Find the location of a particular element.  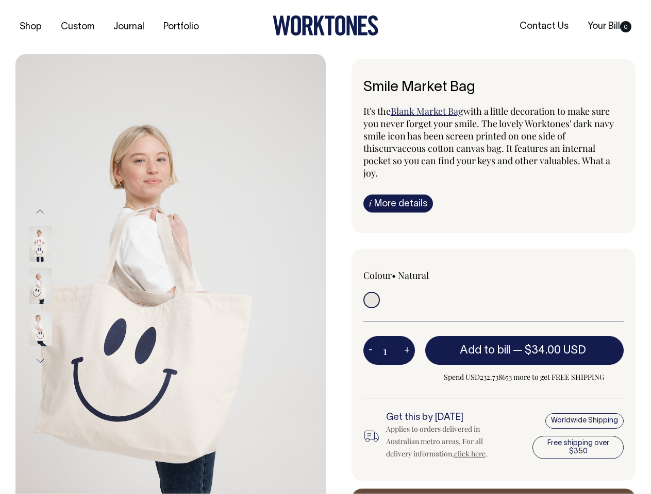

a: Contact Us is located at coordinates (543, 26).